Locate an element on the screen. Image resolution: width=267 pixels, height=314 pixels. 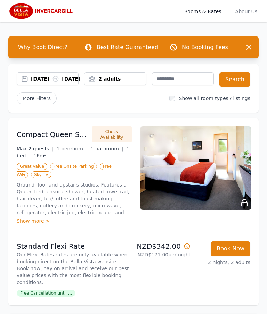
p: 2 nights, 2 adults is located at coordinates (223, 263).